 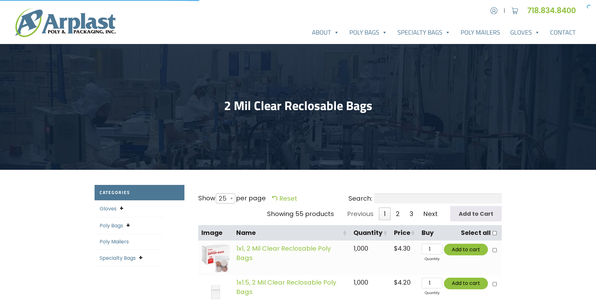 What do you see at coordinates (398, 214) in the screenshot?
I see `a: 2` at bounding box center [398, 214].